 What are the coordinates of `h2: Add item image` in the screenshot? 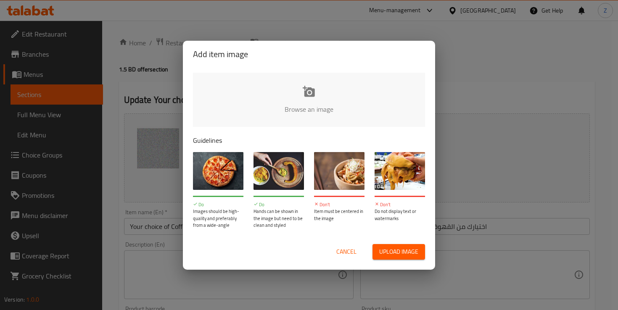 It's located at (309, 54).